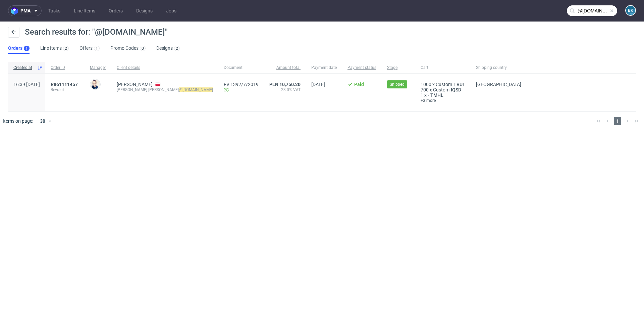  What do you see at coordinates (65, 84) in the screenshot?
I see `a: R861111457` at bounding box center [65, 84].